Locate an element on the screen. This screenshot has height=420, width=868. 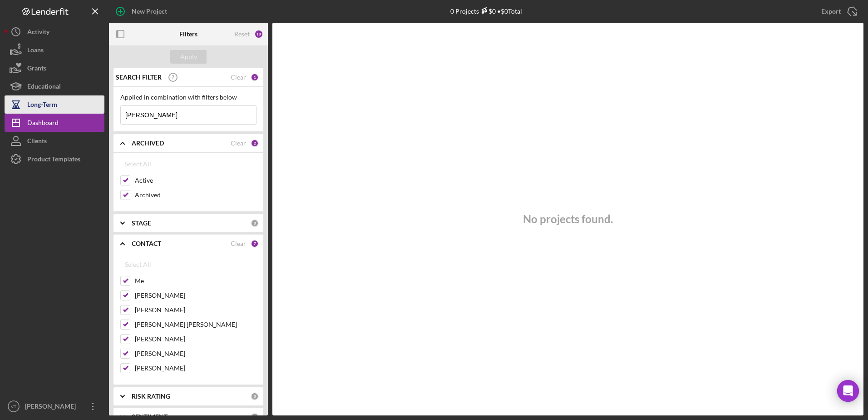
a: Activity is located at coordinates (54, 32).